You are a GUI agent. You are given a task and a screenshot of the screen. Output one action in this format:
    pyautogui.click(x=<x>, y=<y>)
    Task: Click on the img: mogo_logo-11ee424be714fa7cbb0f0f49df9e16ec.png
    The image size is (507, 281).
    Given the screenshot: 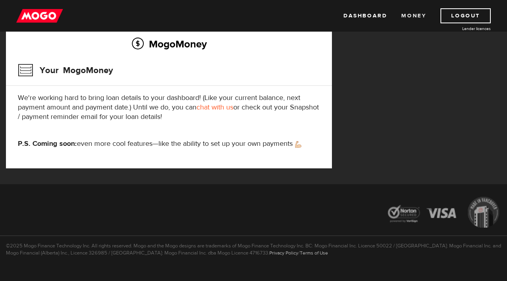 What is the action you would take?
    pyautogui.click(x=40, y=16)
    